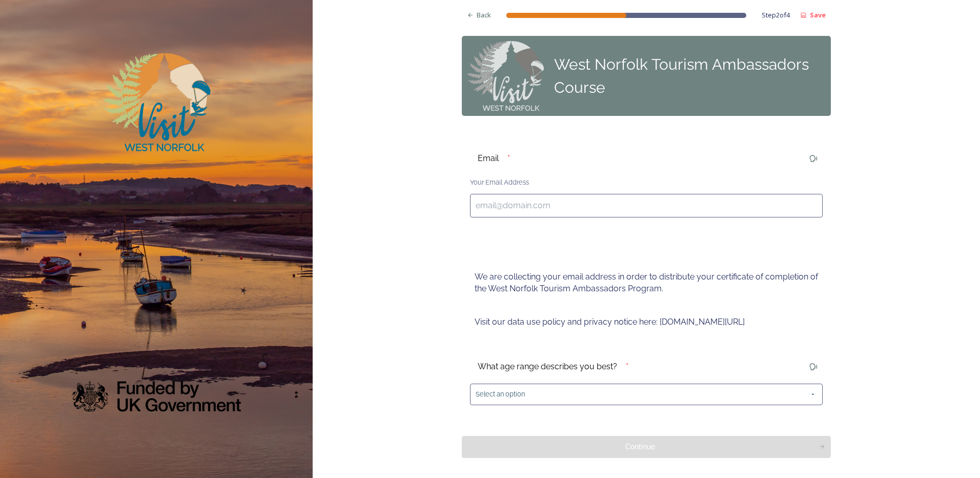  I want to click on div: What age range describes you best?, so click(547, 367).